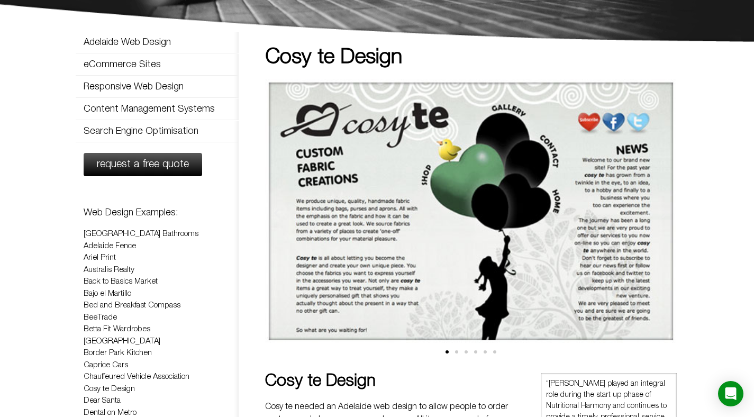 The width and height of the screenshot is (754, 417). What do you see at coordinates (102, 400) in the screenshot?
I see `a: Dear Santa` at bounding box center [102, 400].